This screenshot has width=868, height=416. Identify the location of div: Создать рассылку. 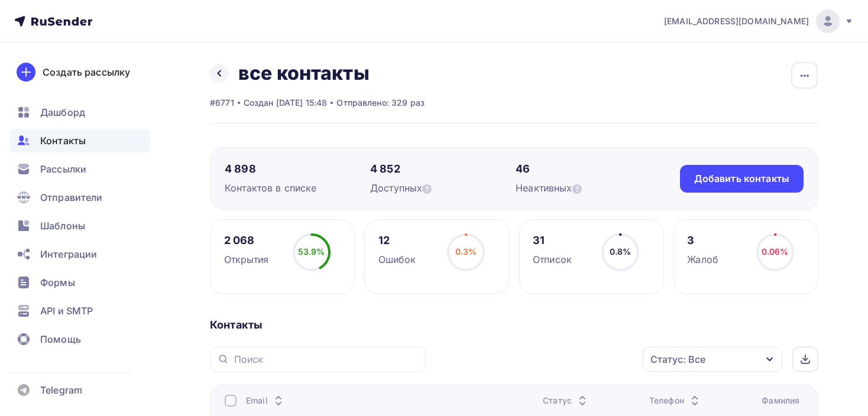
(86, 72).